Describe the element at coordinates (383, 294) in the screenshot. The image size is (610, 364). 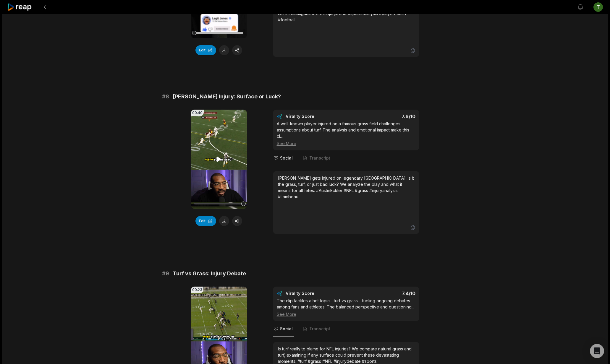
I see `div: 7.4 /10` at that location.